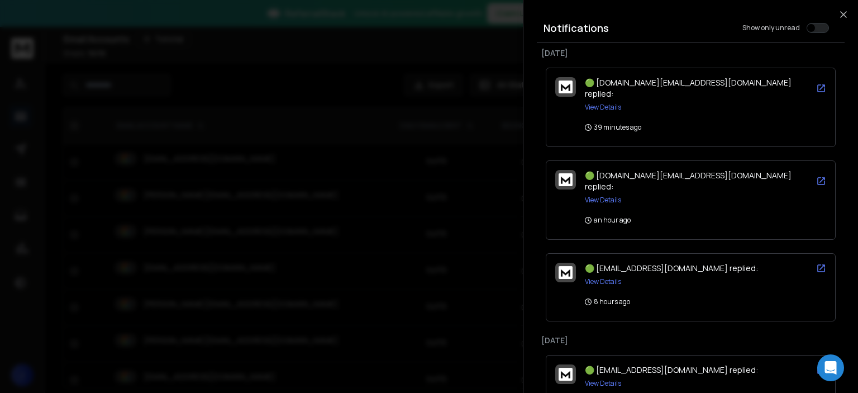  I want to click on p: an hour ago, so click(608, 220).